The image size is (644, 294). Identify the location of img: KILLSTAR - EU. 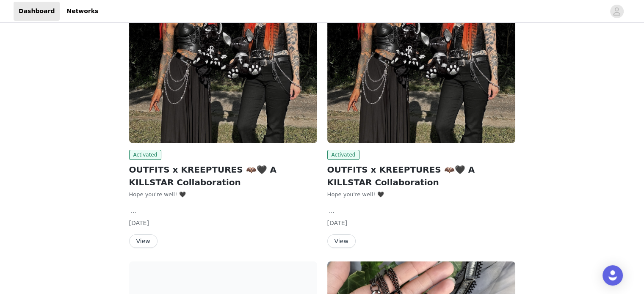
(223, 73).